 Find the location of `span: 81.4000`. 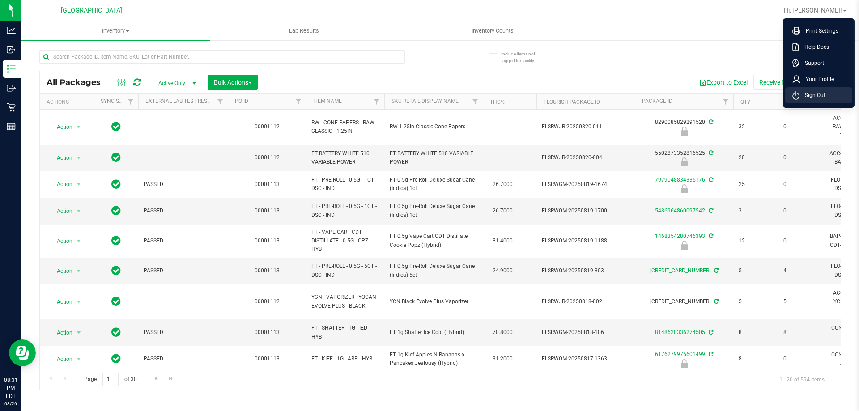

span: 81.4000 is located at coordinates (503, 241).